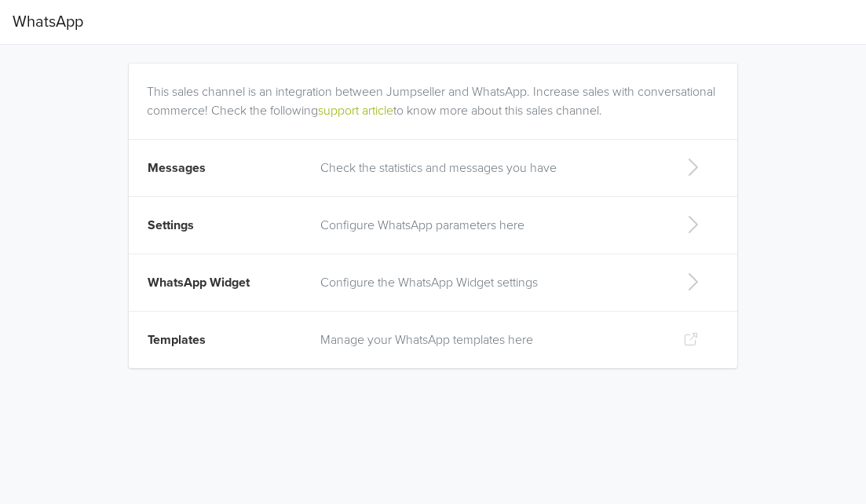 The height and width of the screenshot is (504, 866). Describe the element at coordinates (171, 225) in the screenshot. I see `span: Settings` at that location.